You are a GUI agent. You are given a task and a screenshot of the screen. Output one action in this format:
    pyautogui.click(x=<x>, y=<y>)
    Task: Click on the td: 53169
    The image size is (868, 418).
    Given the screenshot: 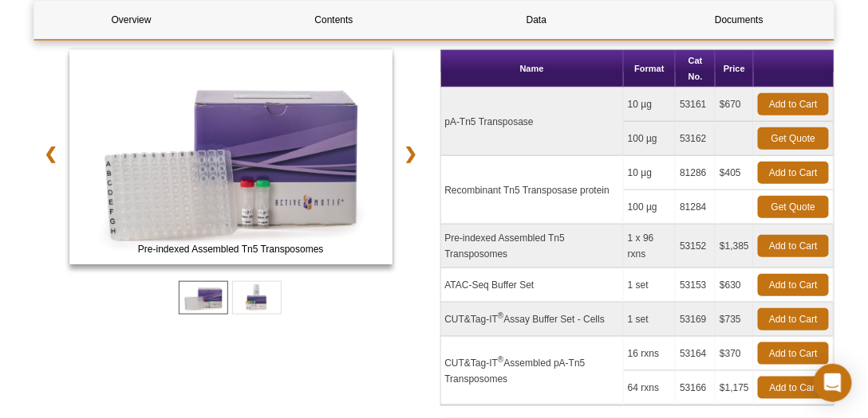 What is the action you would take?
    pyautogui.click(x=696, y=320)
    